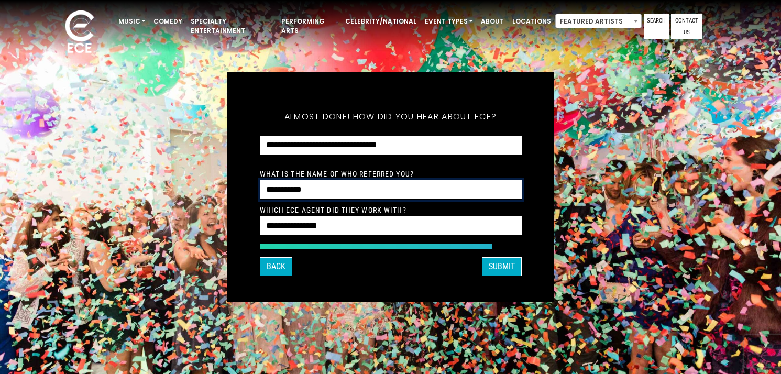 The width and height of the screenshot is (781, 374). I want to click on label: What is the Name of Who Referred You?, so click(337, 174).